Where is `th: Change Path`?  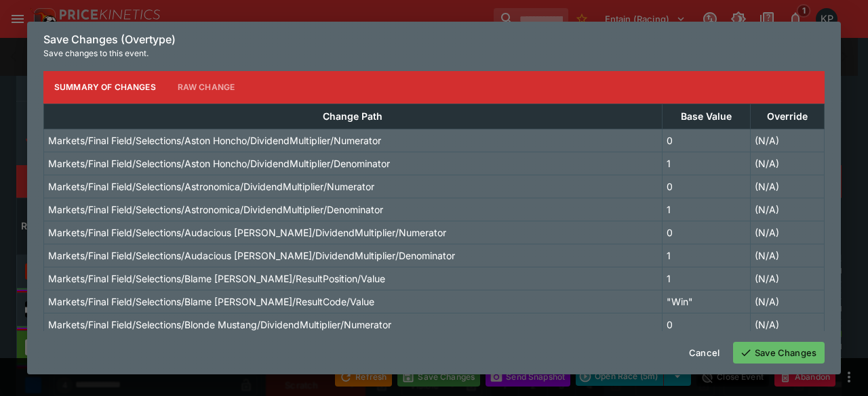 th: Change Path is located at coordinates (353, 116).